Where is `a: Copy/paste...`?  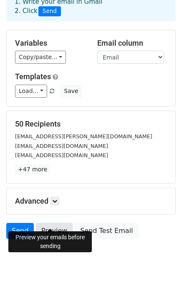 a: Copy/paste... is located at coordinates (41, 57).